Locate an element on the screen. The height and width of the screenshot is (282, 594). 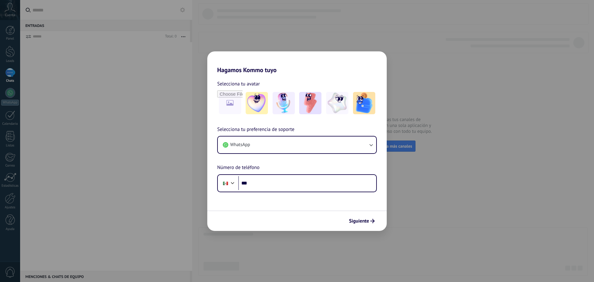
img: -1.jpeg is located at coordinates (257, 103).